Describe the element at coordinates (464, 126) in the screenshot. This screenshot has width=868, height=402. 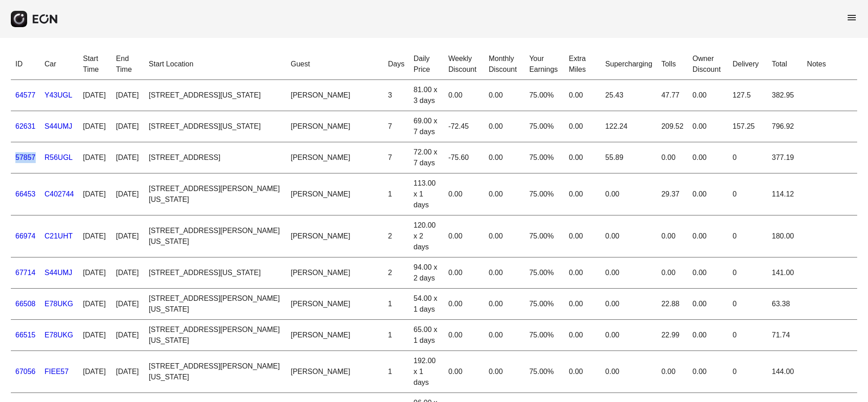
I see `td: -72.45` at that location.